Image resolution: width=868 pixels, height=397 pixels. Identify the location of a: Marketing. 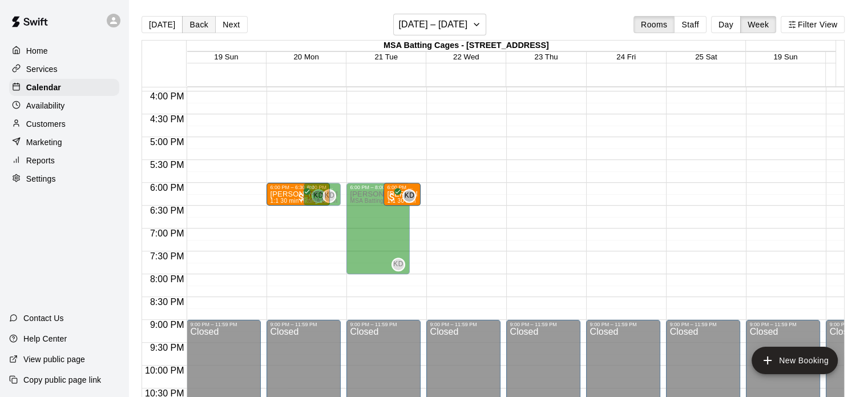
(64, 142).